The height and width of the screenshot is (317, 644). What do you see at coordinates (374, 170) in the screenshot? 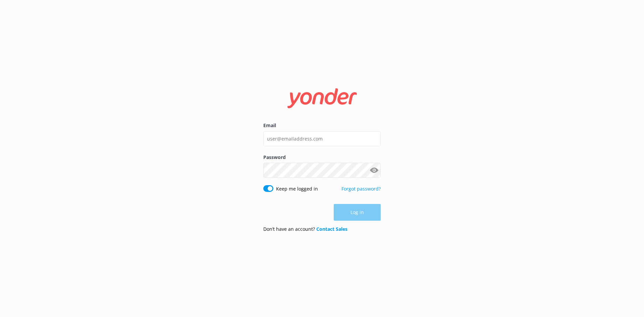
I see `button: Show password` at bounding box center [374, 170].